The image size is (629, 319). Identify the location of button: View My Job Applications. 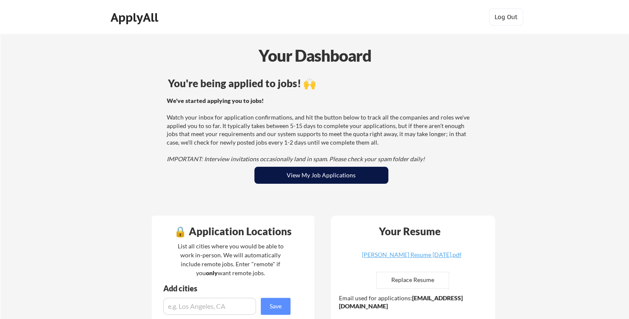
(321, 175).